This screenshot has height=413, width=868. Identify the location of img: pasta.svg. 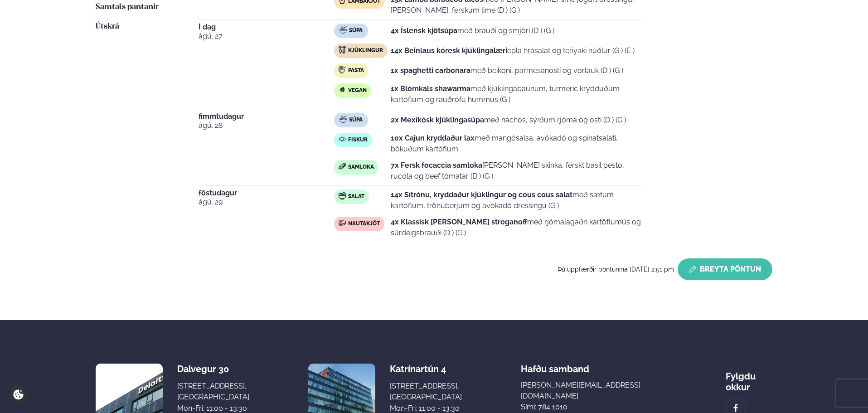
(342, 70).